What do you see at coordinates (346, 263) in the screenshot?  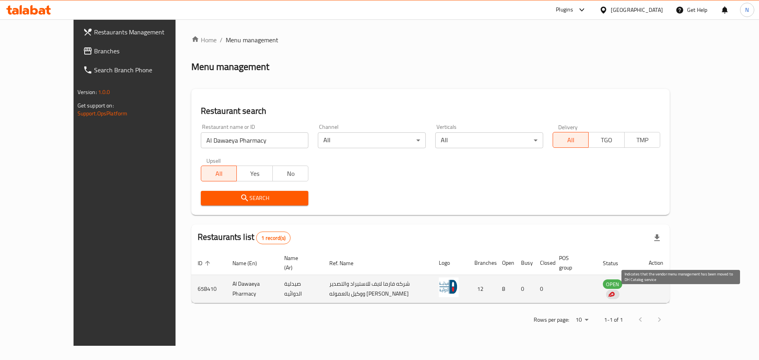 I see `span: Ref. Name` at bounding box center [346, 263].